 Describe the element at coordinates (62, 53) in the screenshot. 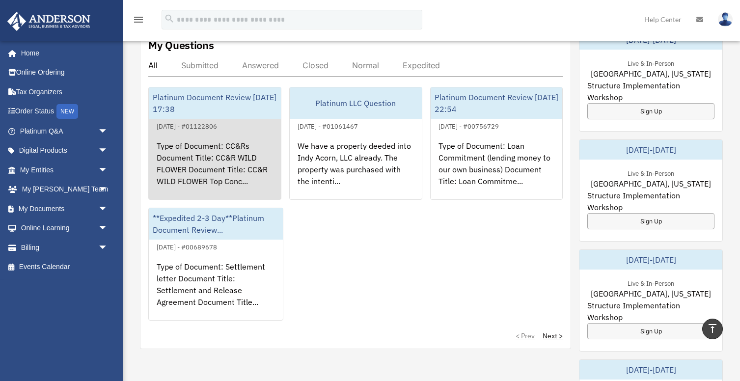

I see `a: Home` at that location.